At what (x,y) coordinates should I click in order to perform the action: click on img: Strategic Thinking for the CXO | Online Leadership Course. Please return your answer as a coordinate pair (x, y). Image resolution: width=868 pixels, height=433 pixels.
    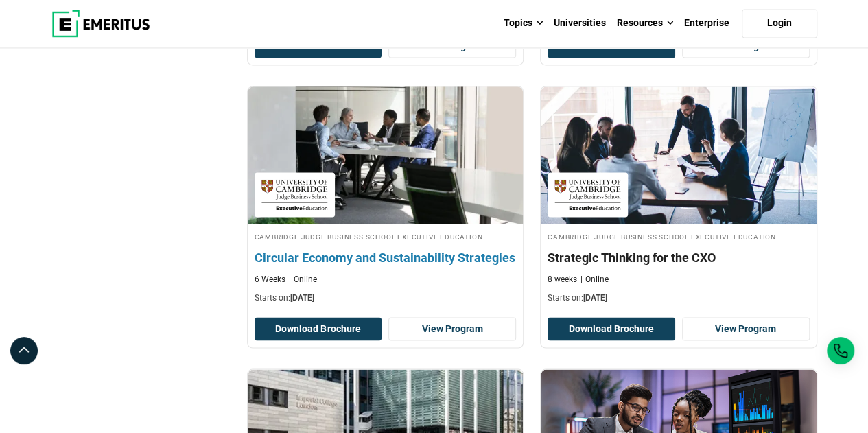
    Looking at the image, I should click on (678, 155).